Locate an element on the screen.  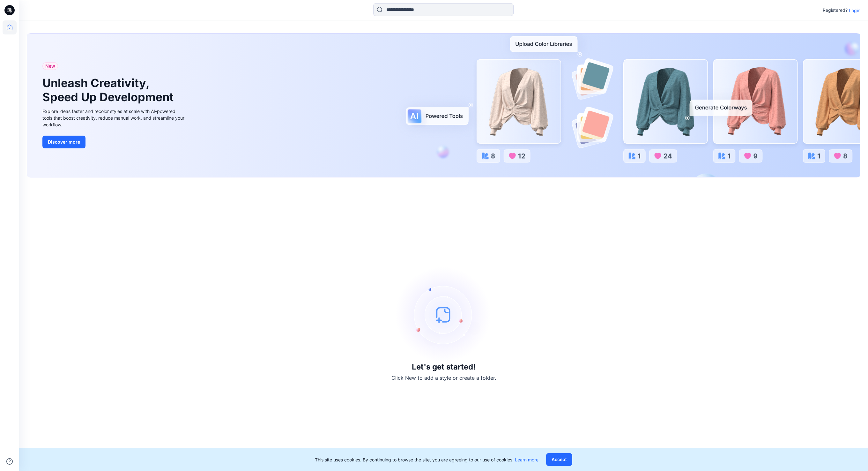
p: Registered? is located at coordinates (835, 10).